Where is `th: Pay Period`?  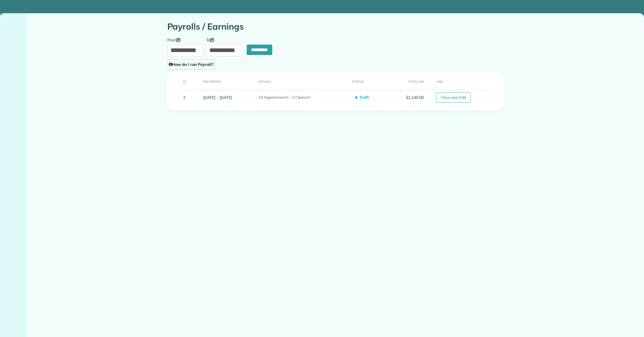 th: Pay Period is located at coordinates (228, 81).